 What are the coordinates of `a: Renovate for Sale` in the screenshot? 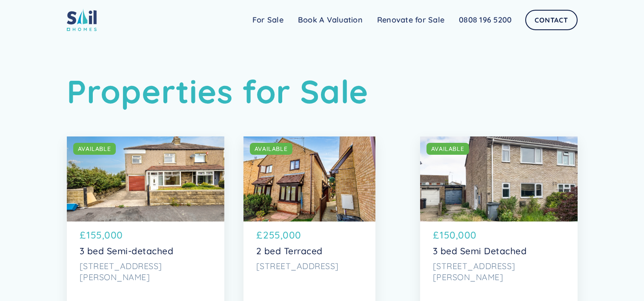 It's located at (410, 20).